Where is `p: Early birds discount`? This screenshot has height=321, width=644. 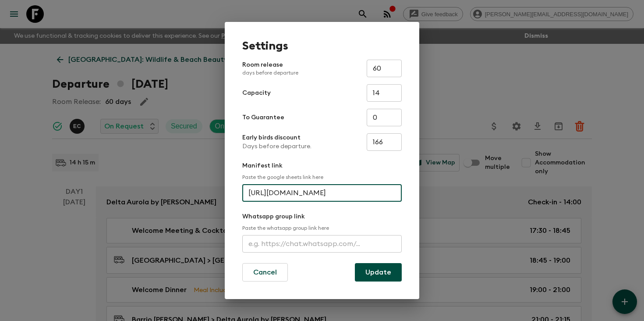
p: Early birds discount is located at coordinates (277, 137).